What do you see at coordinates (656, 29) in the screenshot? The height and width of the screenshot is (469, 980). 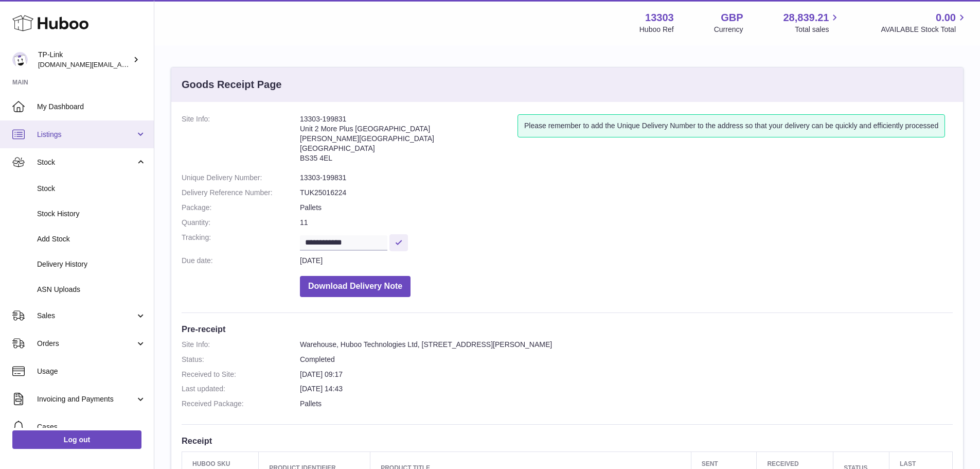 I see `div: Huboo Ref` at bounding box center [656, 29].